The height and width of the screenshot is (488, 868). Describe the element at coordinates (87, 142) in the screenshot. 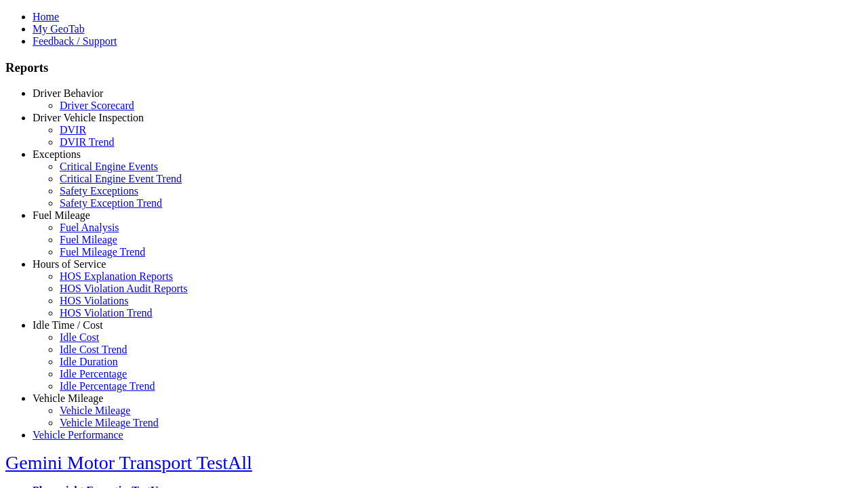

I see `a: DVIR Trend` at that location.